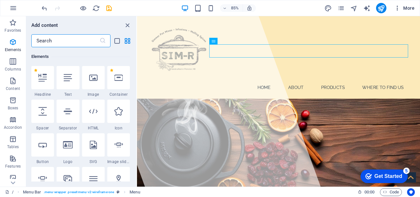 This screenshot has height=197, width=420. What do you see at coordinates (9, 192) in the screenshot?
I see `a: Click to cancel selection. Double-click to open Pages` at bounding box center [9, 192].